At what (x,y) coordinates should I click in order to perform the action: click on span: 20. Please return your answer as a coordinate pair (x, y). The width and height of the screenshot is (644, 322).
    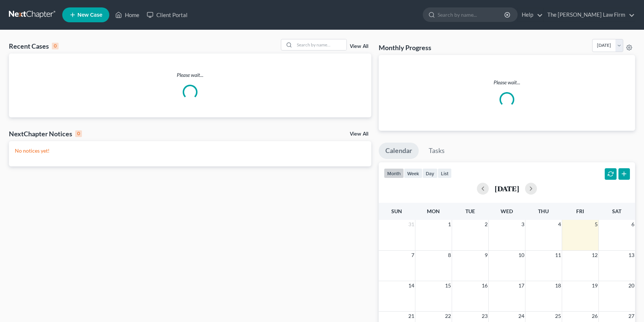
    Looking at the image, I should click on (632, 285).